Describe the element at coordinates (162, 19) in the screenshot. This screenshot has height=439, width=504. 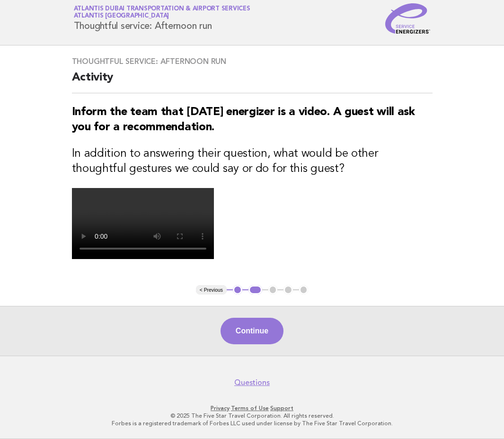
I see `h1: Thoughtful service: Afternoon run` at that location.